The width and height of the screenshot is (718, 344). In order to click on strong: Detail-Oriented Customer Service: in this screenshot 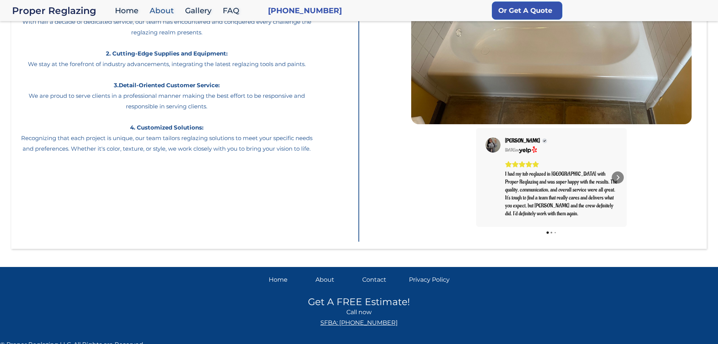, I will do `click(169, 85)`.